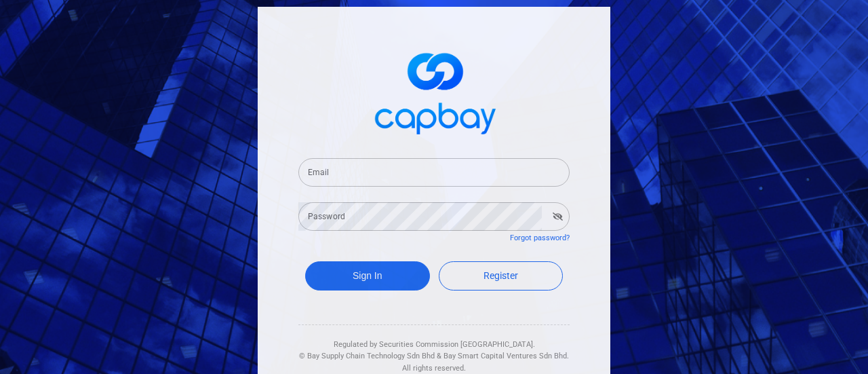 The height and width of the screenshot is (374, 868). I want to click on span: Bay Smart Capital Ventures Sdn Bhd., so click(506, 356).